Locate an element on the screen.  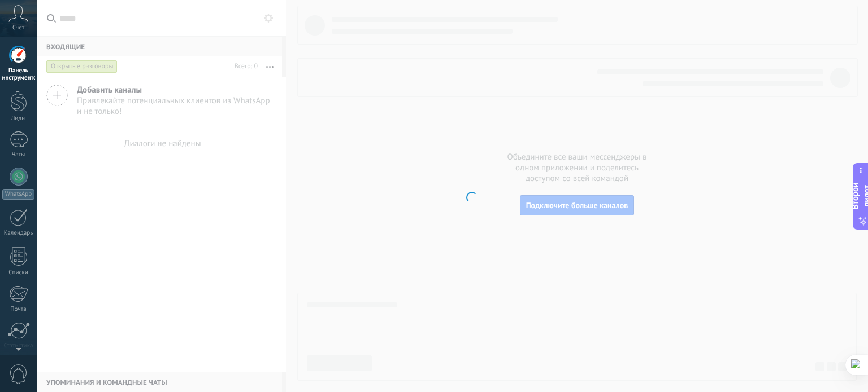
font: WhatsApp is located at coordinates (18, 194).